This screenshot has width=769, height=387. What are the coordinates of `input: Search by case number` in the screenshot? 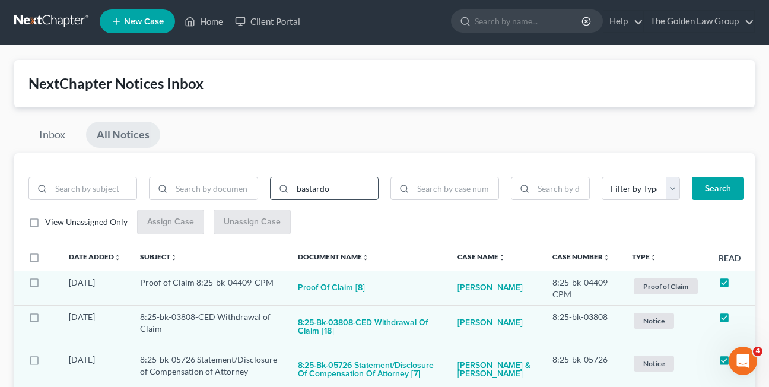 It's located at (455, 189).